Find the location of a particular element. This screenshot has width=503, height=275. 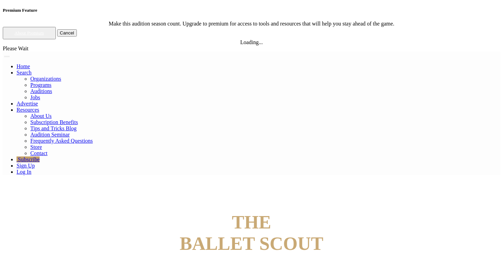

h5: Premium Feature is located at coordinates (251, 10).